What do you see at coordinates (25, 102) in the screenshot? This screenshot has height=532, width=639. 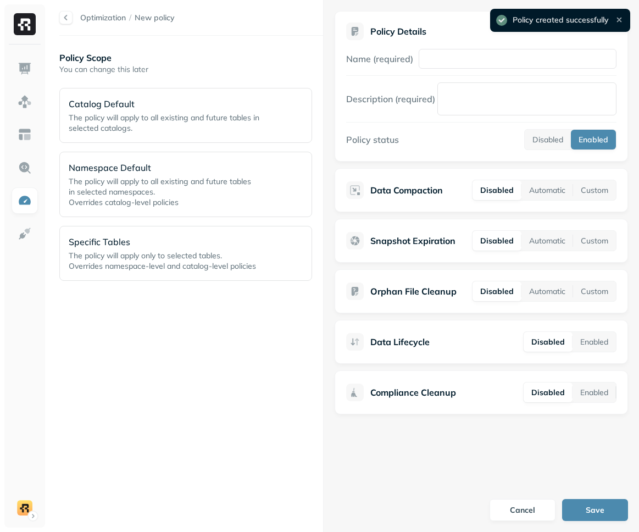 I see `img: Assets` at bounding box center [25, 102].